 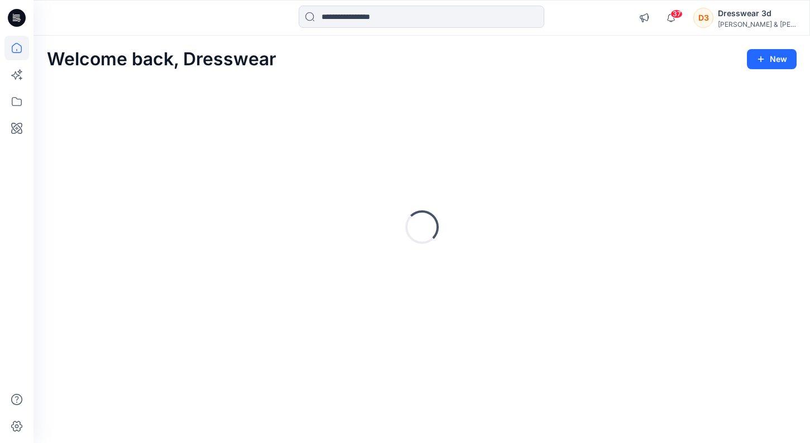 What do you see at coordinates (161, 59) in the screenshot?
I see `h2: Welcome back, Dresswear` at bounding box center [161, 59].